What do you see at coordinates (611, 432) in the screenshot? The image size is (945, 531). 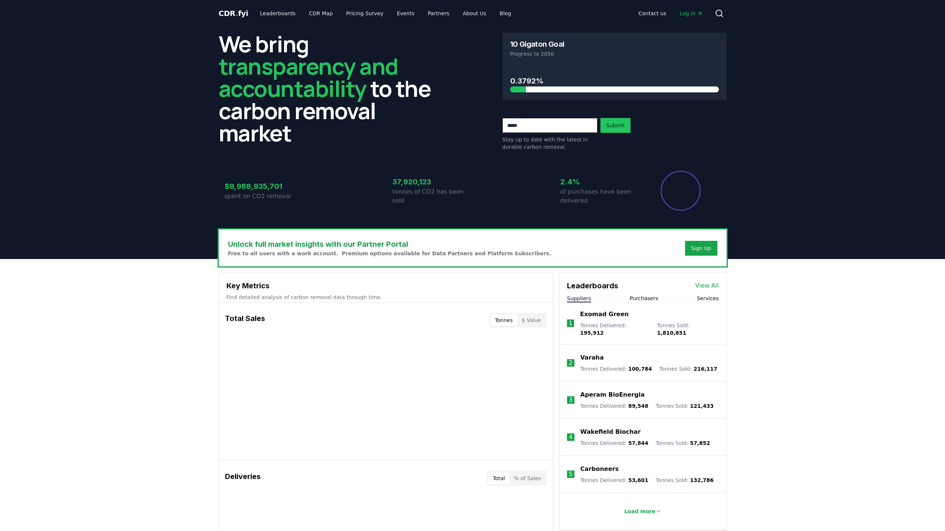 I see `a: Wakefield Biochar` at bounding box center [611, 432].